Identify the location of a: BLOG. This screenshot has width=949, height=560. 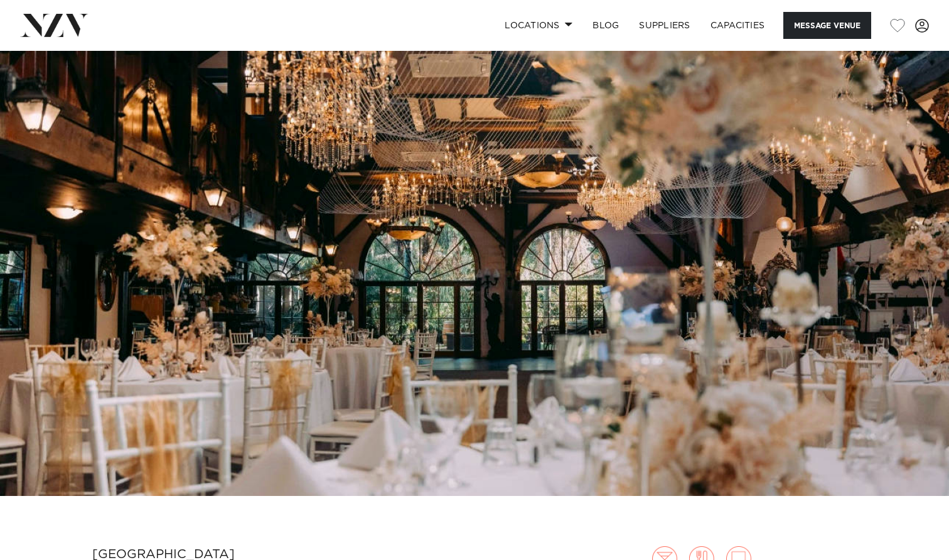
(606, 25).